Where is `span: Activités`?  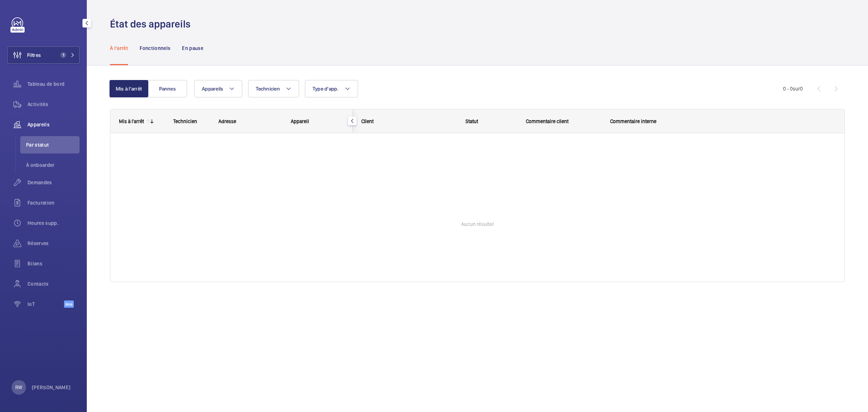 span: Activités is located at coordinates (54, 104).